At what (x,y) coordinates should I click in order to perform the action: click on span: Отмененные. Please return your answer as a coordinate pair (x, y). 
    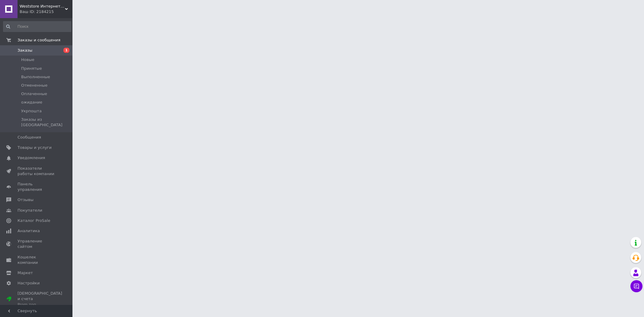
    Looking at the image, I should click on (34, 86).